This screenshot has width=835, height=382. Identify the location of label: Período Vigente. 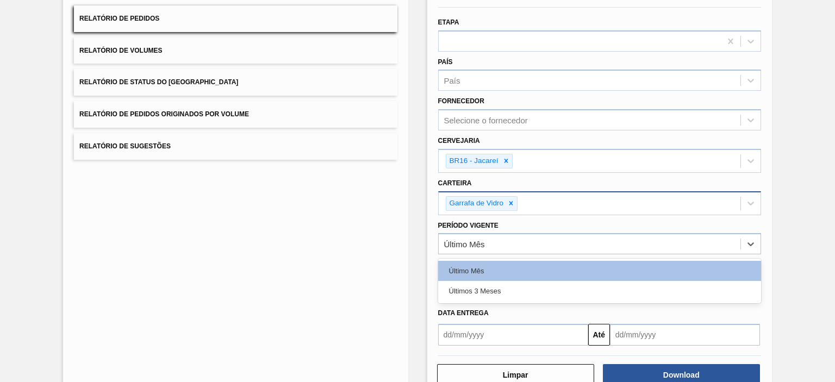
(468, 226).